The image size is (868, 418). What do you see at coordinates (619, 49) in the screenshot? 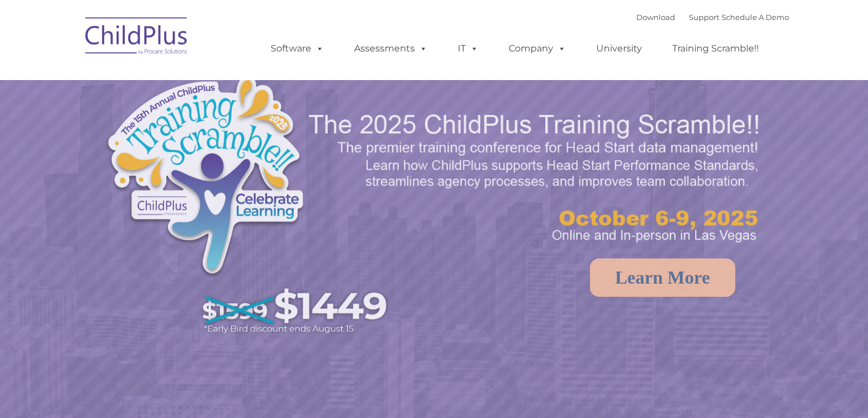
I see `a: University` at bounding box center [619, 49].